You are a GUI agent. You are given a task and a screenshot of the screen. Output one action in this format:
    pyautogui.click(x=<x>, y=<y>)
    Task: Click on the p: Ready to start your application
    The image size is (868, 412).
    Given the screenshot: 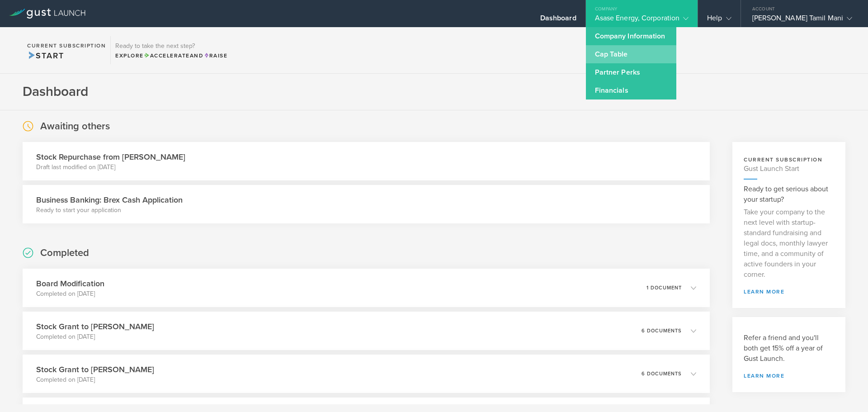 What is the action you would take?
    pyautogui.click(x=109, y=210)
    